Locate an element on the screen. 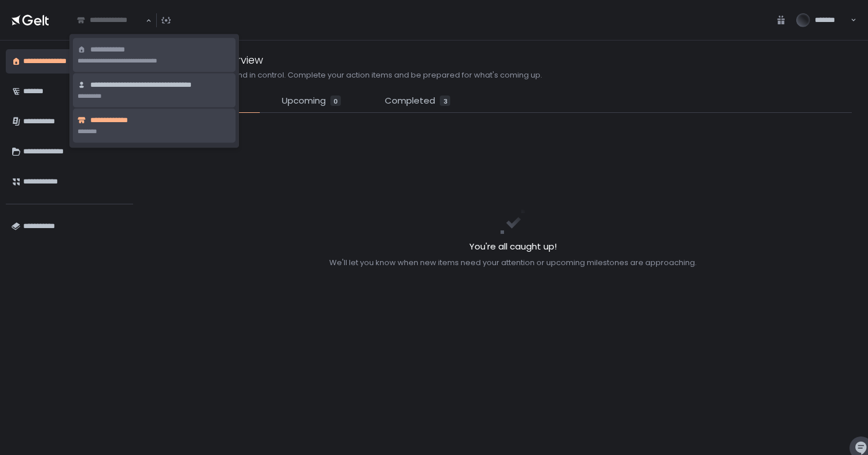 This screenshot has height=455, width=868. h2: Stay organized and in control. Complete your action items and be prepared for what's coming up. is located at coordinates (357, 75).